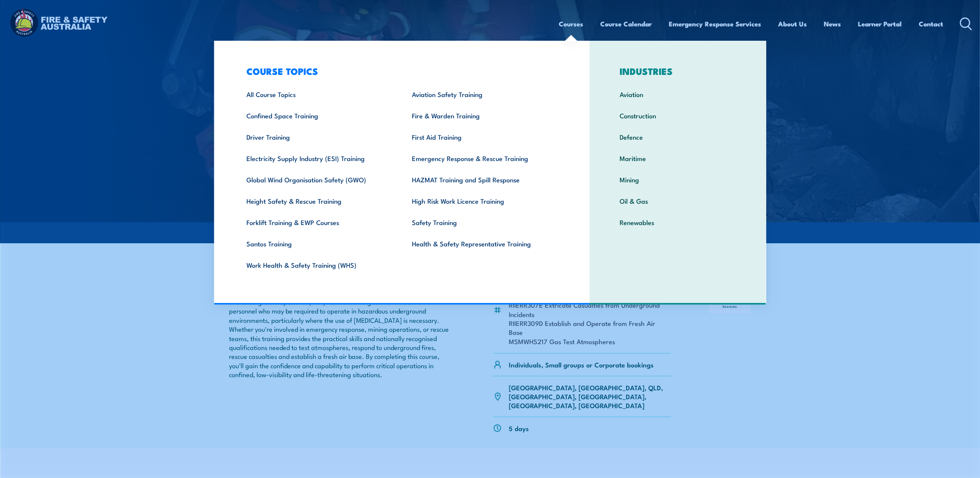 This screenshot has height=478, width=980. Describe the element at coordinates (931, 24) in the screenshot. I see `a: Contact` at that location.